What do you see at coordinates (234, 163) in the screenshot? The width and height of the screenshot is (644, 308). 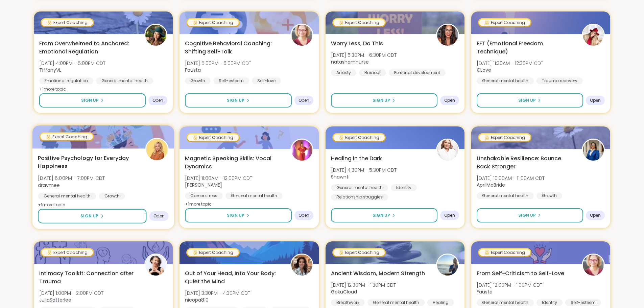 I see `span: Magnetic Speaking Skills: Vocal Dynamics` at bounding box center [234, 163].